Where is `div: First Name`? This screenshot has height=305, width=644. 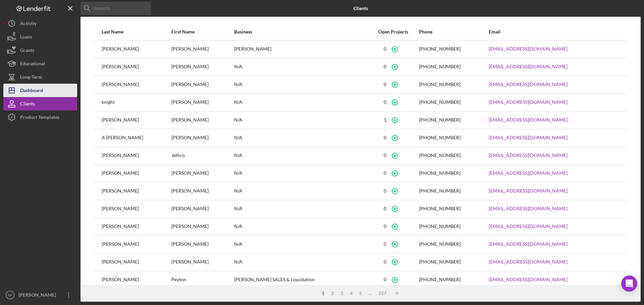
div: First Name is located at coordinates (202, 32).